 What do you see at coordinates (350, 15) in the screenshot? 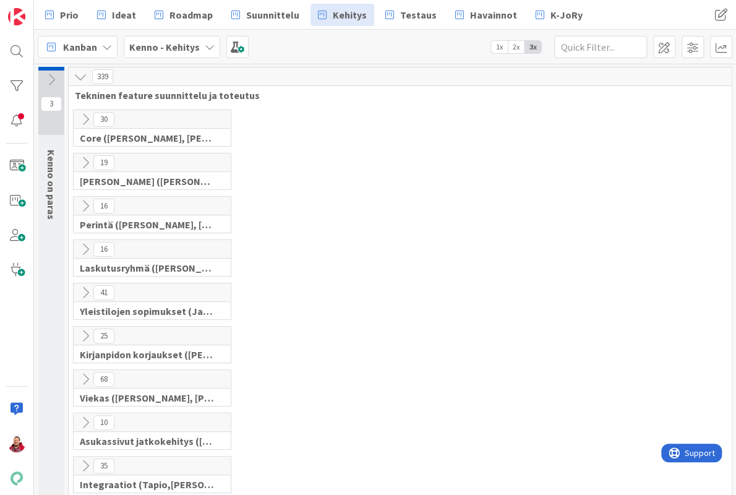
I see `span: Kehitys` at bounding box center [350, 15].